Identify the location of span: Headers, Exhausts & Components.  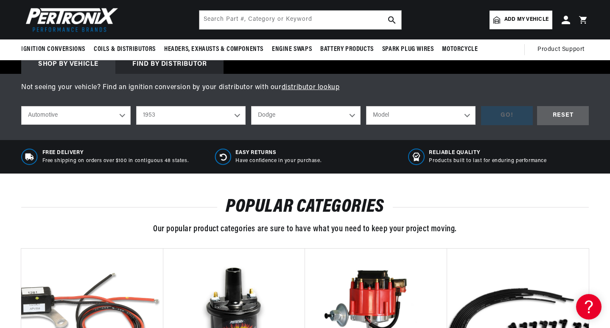
(214, 49).